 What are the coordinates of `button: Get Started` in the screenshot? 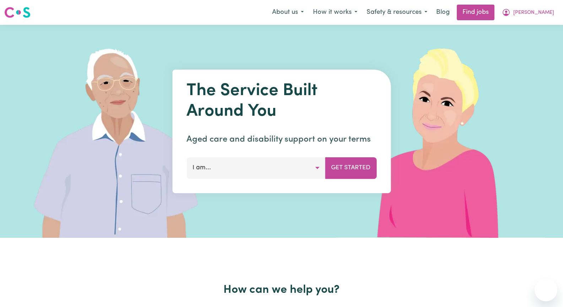 It's located at (350, 168).